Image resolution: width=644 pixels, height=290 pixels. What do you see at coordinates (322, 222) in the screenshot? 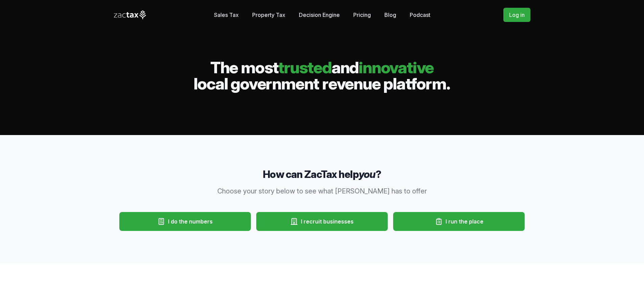
I see `button: I recruit businesses` at bounding box center [322, 222].